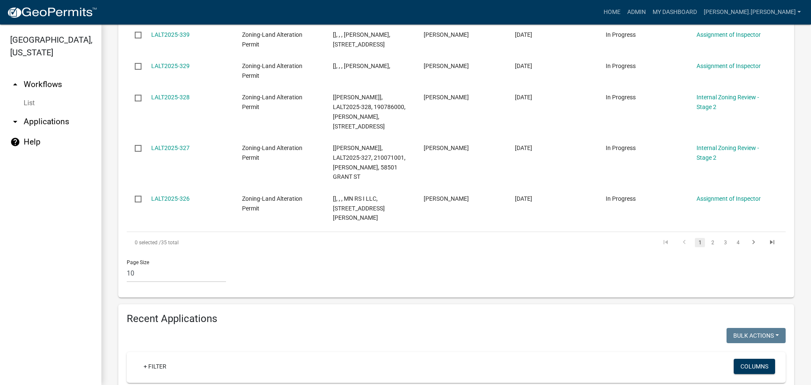 This screenshot has width=811, height=385. What do you see at coordinates (700, 242) in the screenshot?
I see `a: 1` at bounding box center [700, 242].